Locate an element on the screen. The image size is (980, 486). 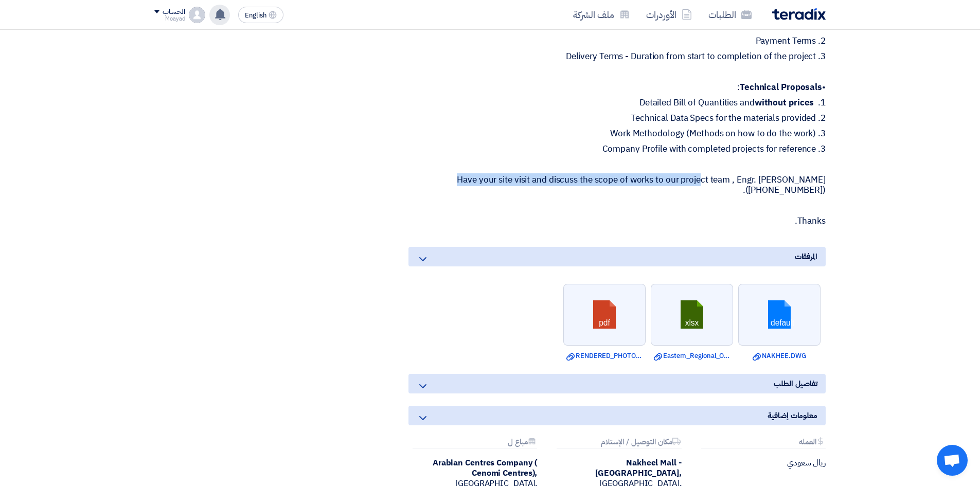
div: العمله is located at coordinates (763, 443).